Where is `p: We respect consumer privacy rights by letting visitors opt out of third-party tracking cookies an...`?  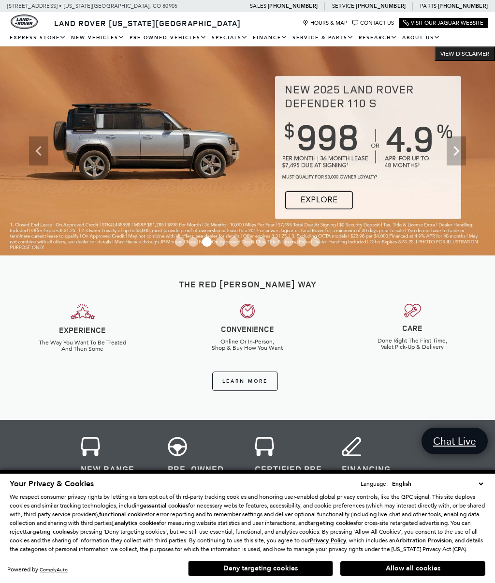 p: We respect consumer privacy rights by letting visitors opt out of third-party tracking cookies an... is located at coordinates (248, 523).